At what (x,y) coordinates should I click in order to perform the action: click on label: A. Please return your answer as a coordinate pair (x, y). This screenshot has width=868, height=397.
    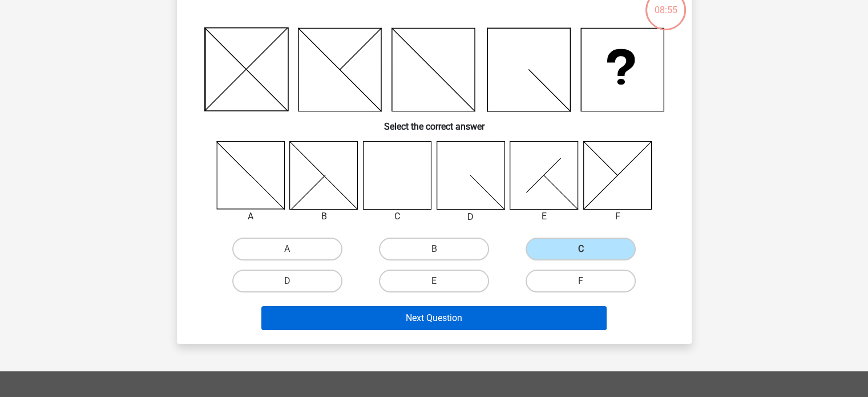
    Looking at the image, I should click on (287, 249).